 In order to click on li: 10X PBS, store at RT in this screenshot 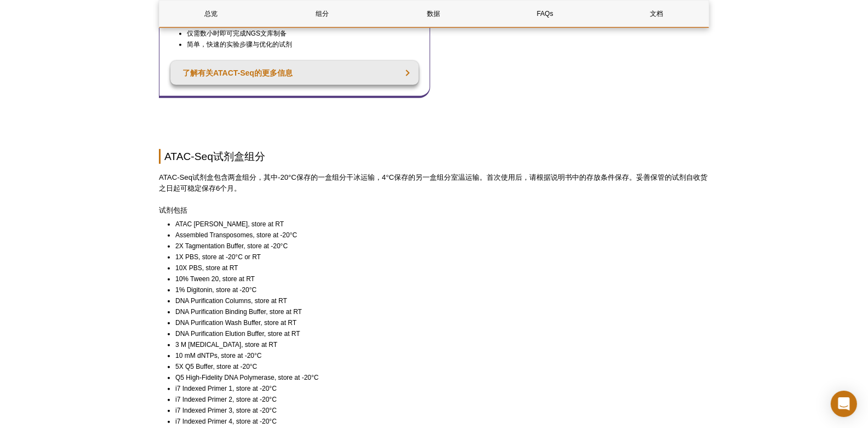, I will do `click(438, 268)`.